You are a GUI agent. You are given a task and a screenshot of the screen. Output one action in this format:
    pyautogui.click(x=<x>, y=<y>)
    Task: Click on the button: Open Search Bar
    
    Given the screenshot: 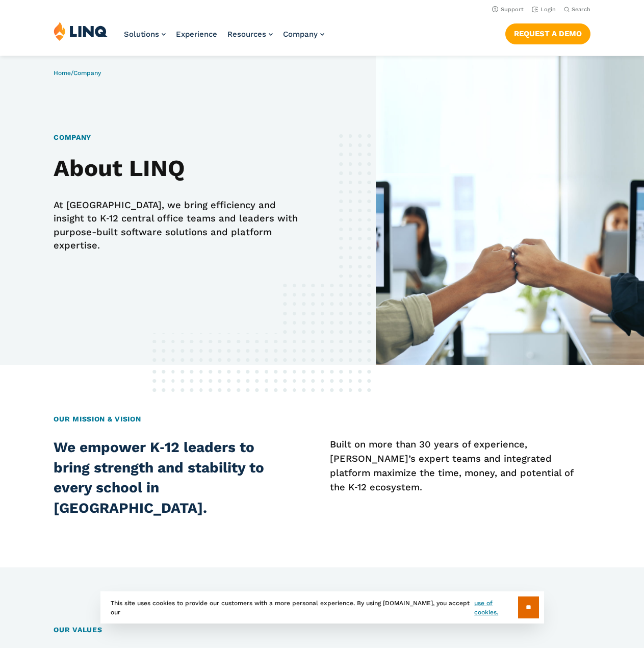 What is the action you would take?
    pyautogui.click(x=577, y=9)
    